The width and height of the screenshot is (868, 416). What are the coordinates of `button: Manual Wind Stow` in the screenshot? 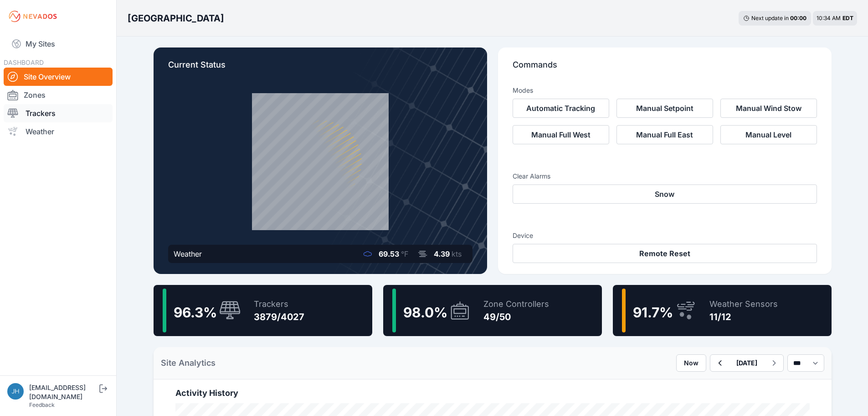 It's located at (769, 108).